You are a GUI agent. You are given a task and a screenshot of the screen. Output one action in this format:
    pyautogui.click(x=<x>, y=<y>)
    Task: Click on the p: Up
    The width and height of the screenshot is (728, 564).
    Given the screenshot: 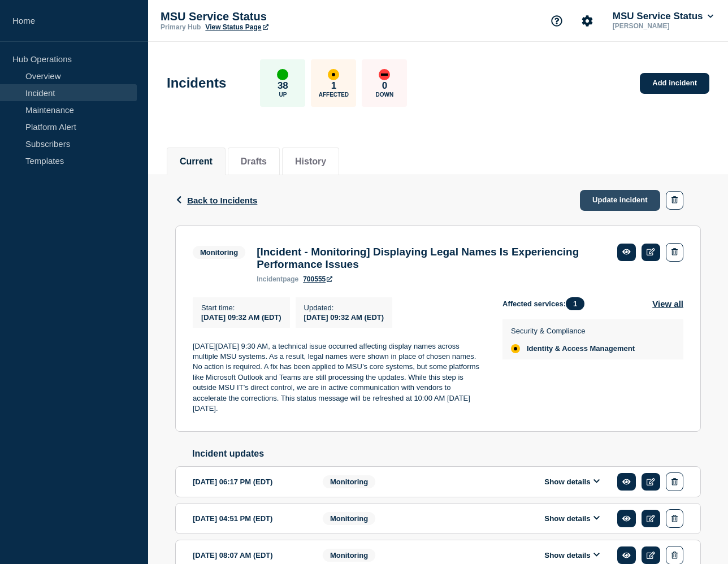 What is the action you would take?
    pyautogui.click(x=282, y=94)
    